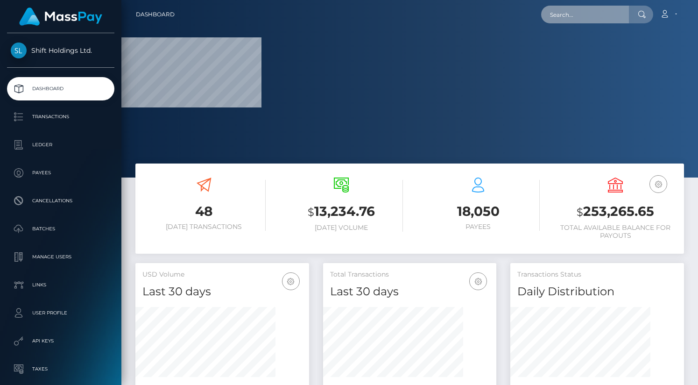  I want to click on h3: 18,050, so click(479, 211).